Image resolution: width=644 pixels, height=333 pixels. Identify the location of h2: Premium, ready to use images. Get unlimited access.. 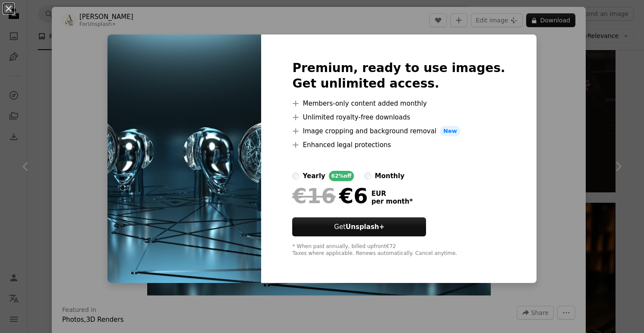
(399, 76).